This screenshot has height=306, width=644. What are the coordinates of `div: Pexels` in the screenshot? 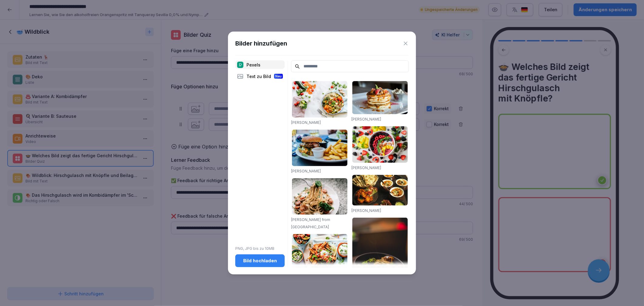 It's located at (260, 64).